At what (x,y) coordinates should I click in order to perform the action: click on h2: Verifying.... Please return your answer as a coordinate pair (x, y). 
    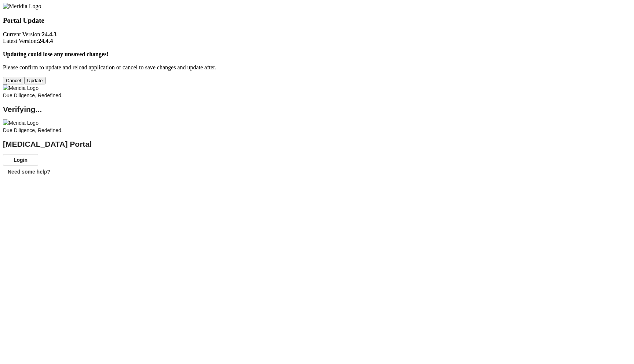
    Looking at the image, I should click on (317, 109).